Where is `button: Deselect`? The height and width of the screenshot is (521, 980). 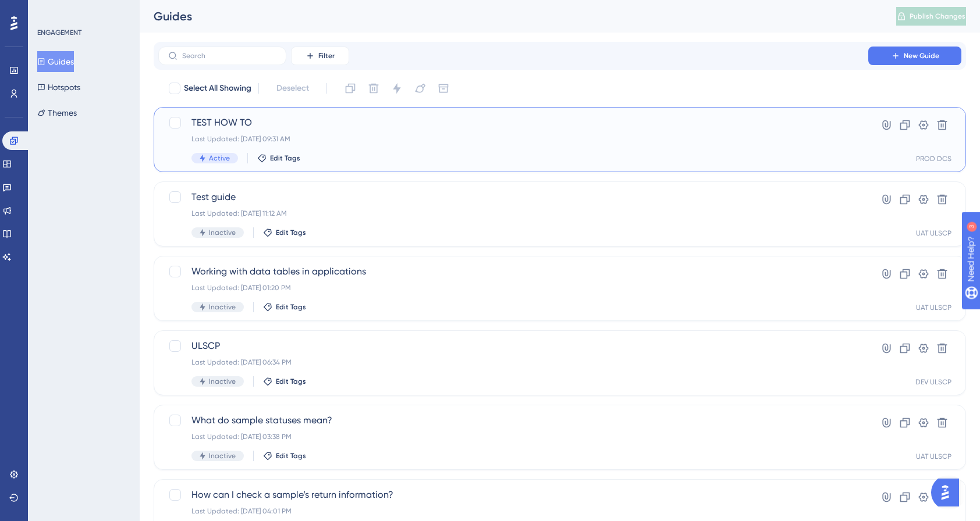
button: Deselect is located at coordinates (292, 88).